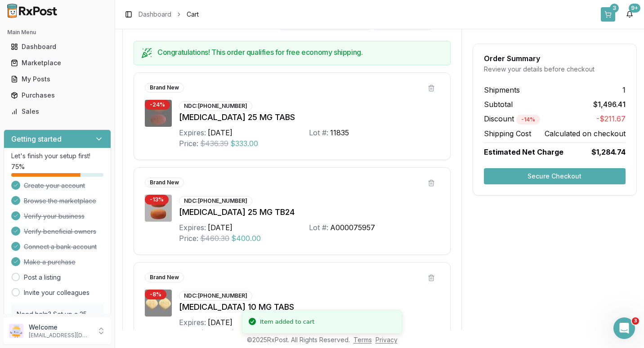 This screenshot has width=644, height=348. I want to click on button: Secure Checkout, so click(554, 176).